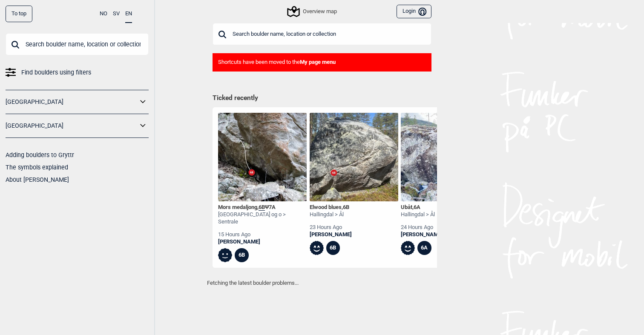 This screenshot has width=644, height=335. I want to click on a: The symbols explained, so click(37, 167).